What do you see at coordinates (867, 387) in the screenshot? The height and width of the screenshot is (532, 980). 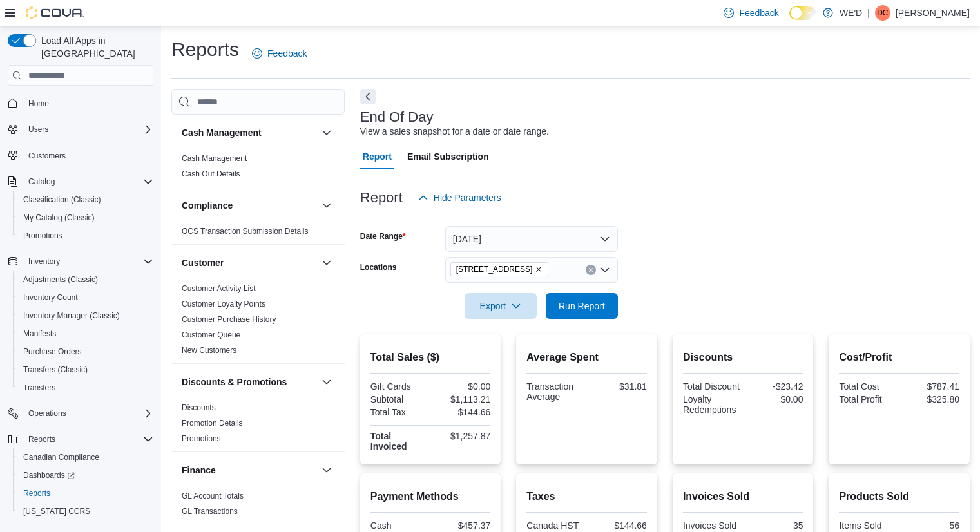 I see `div: Total Cost` at bounding box center [867, 387].